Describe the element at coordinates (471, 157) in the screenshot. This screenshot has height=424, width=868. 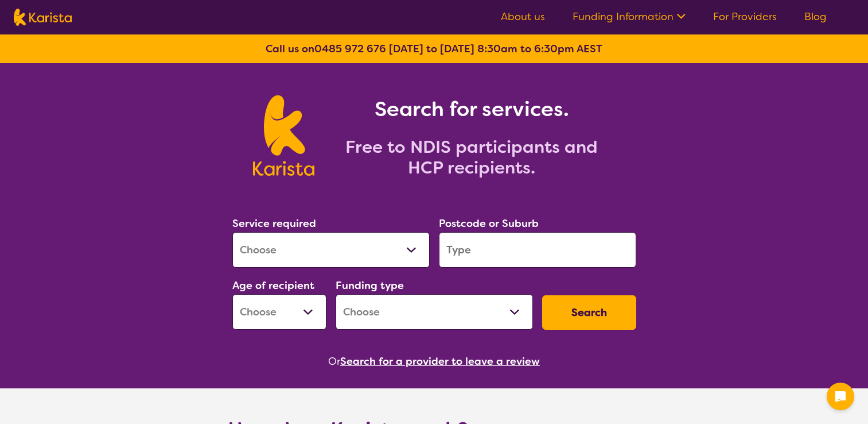
I see `h2: Free to NDIS participants and HCP recipients.` at that location.